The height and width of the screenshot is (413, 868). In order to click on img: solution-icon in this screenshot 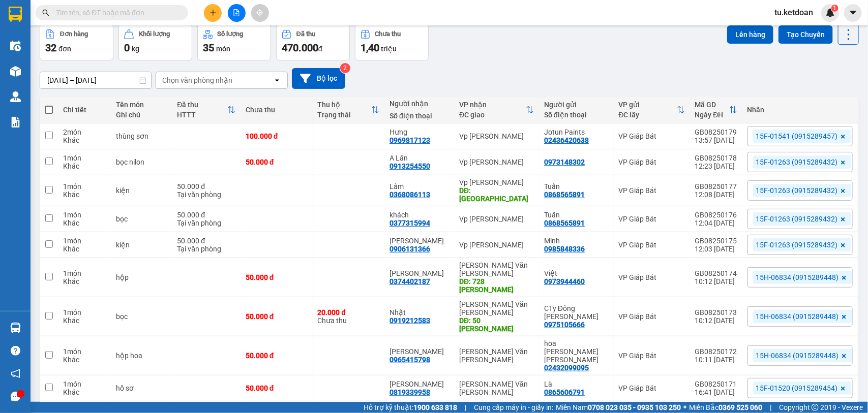, I will do `click(15, 122)`.